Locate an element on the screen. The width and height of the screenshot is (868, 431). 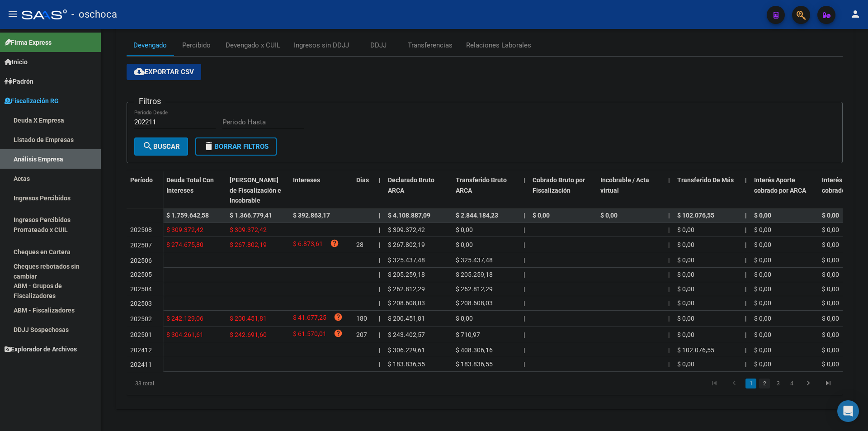
div: Relaciones Laborales is located at coordinates (499, 45).